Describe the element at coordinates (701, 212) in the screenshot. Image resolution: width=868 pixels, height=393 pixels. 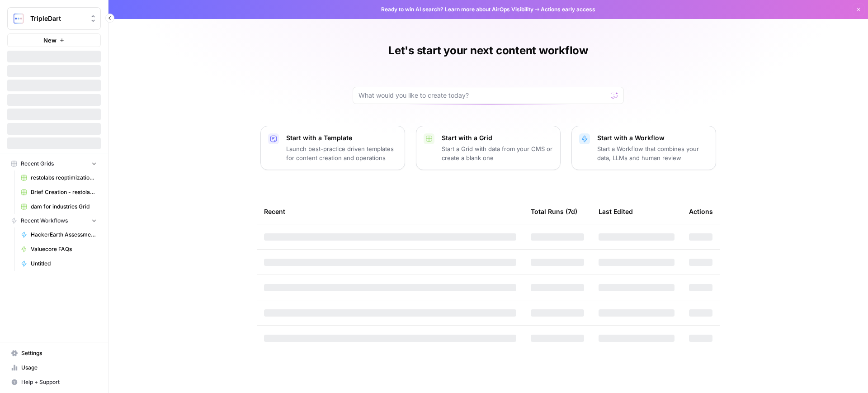
I see `div: Actions` at that location.